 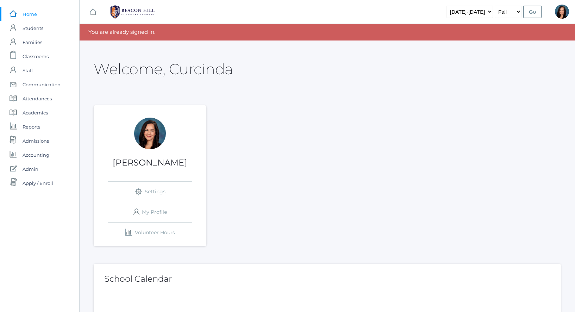 What do you see at coordinates (163, 69) in the screenshot?
I see `h2: Welcome, Curcinda` at bounding box center [163, 69].